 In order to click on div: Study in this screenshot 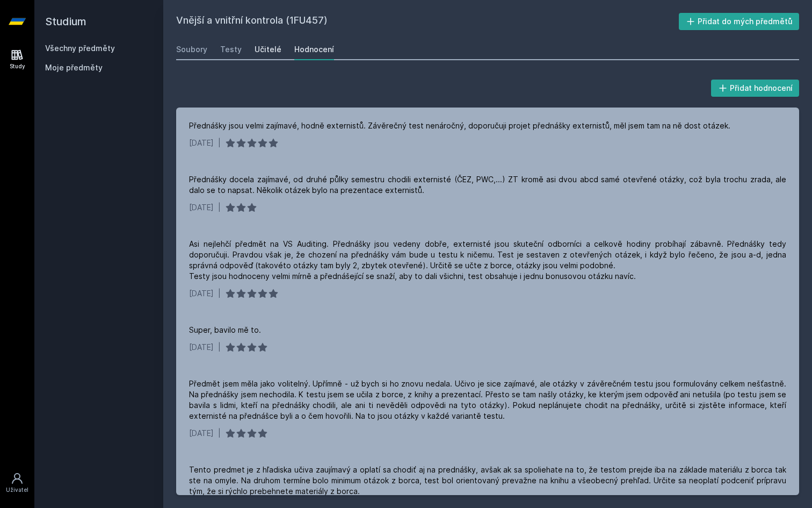, I will do `click(17, 66)`.